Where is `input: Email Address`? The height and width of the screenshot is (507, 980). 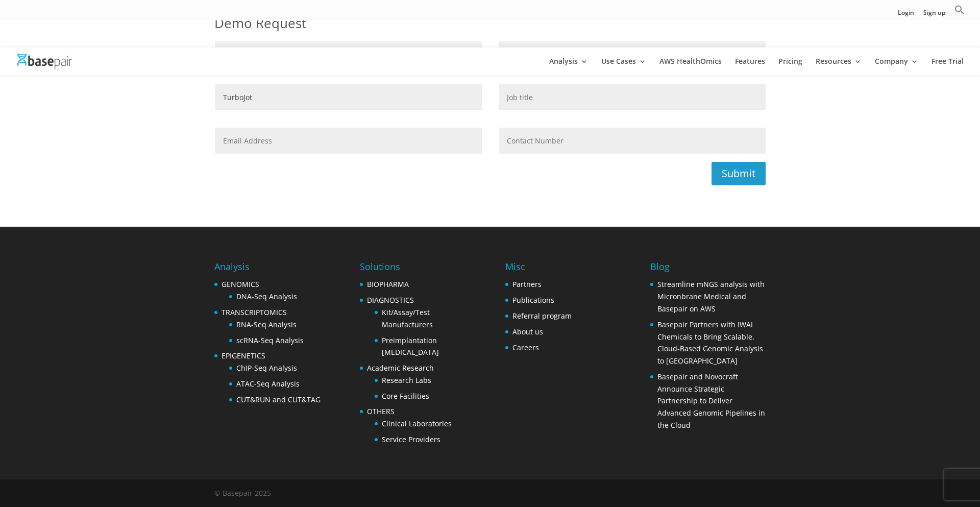
input: Email Address is located at coordinates (348, 140).